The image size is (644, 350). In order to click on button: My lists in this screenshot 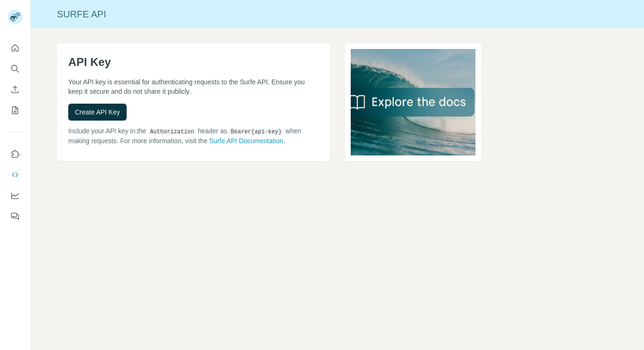, I will do `click(15, 110)`.